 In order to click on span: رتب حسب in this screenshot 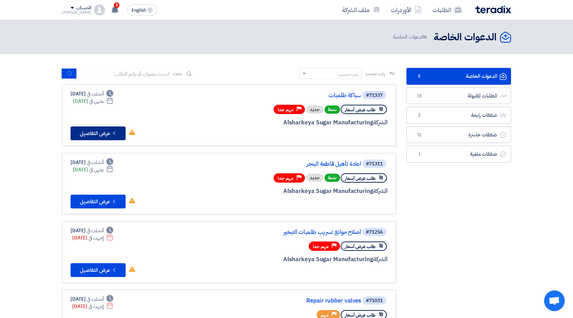, I will do `click(375, 73)`.